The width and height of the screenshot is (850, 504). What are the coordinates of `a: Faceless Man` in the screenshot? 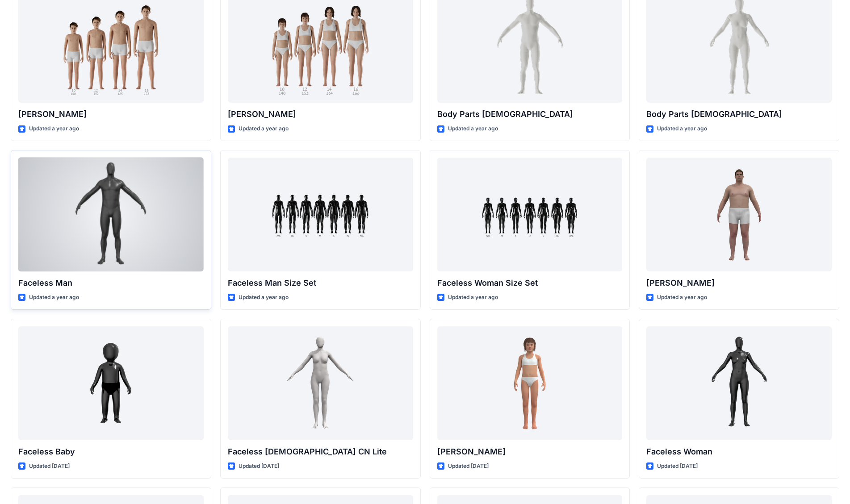 It's located at (110, 214).